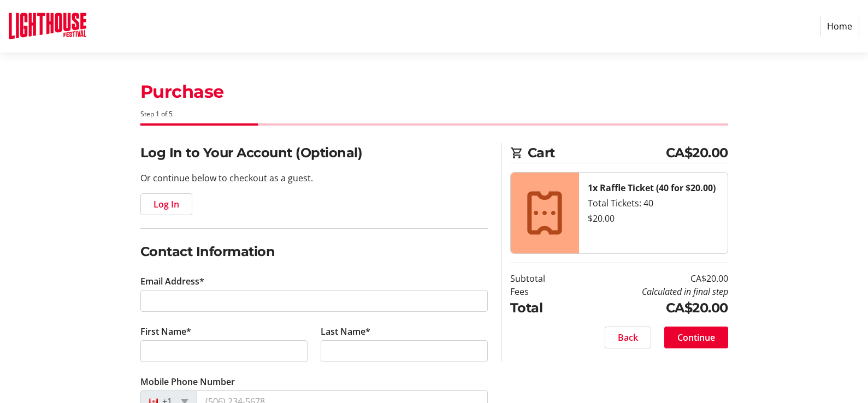  I want to click on h2: Log In to Your Account (Optional), so click(314, 153).